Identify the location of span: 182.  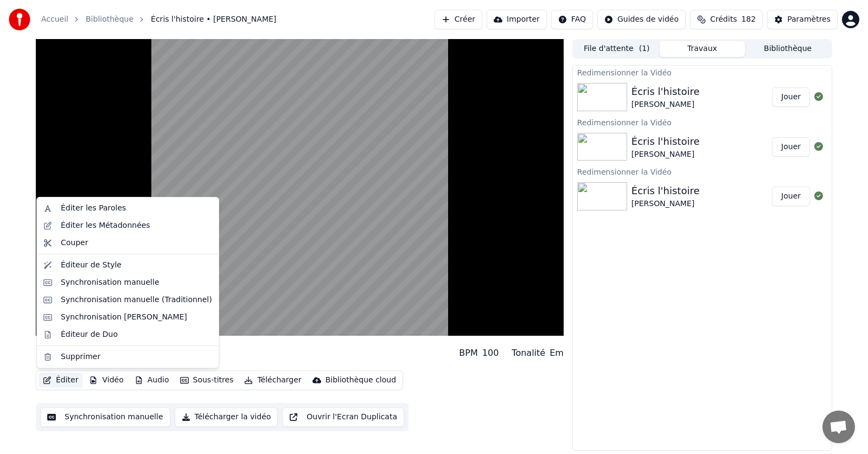
(748, 20).